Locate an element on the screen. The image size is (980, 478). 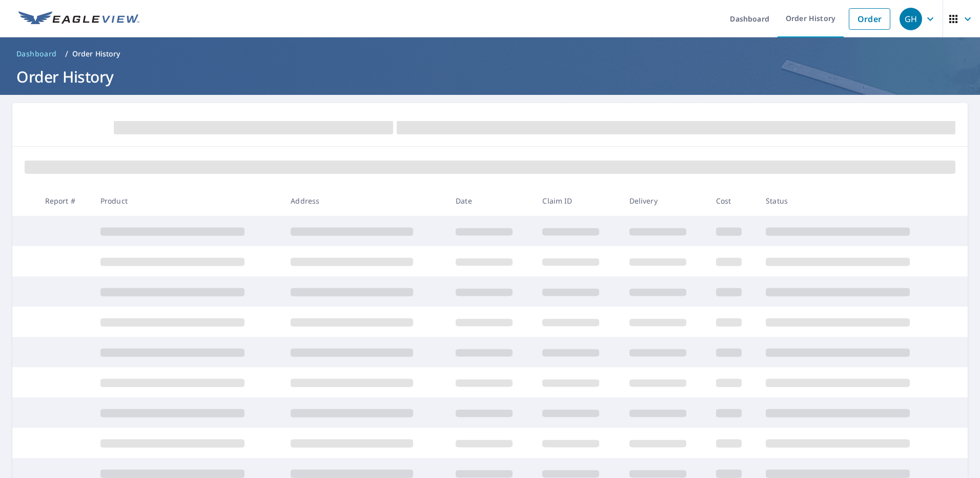
th: Delivery is located at coordinates (664, 200).